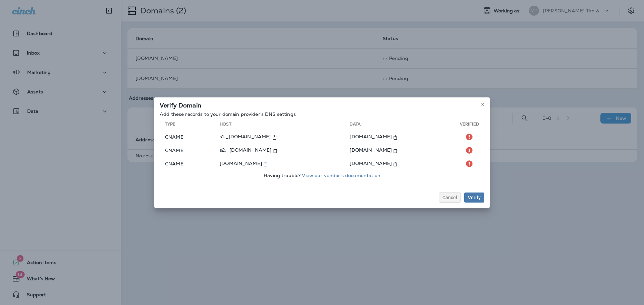 Image resolution: width=644 pixels, height=305 pixels. What do you see at coordinates (322, 114) in the screenshot?
I see `p: Add these records to your domain provider's DNS settings` at bounding box center [322, 114].